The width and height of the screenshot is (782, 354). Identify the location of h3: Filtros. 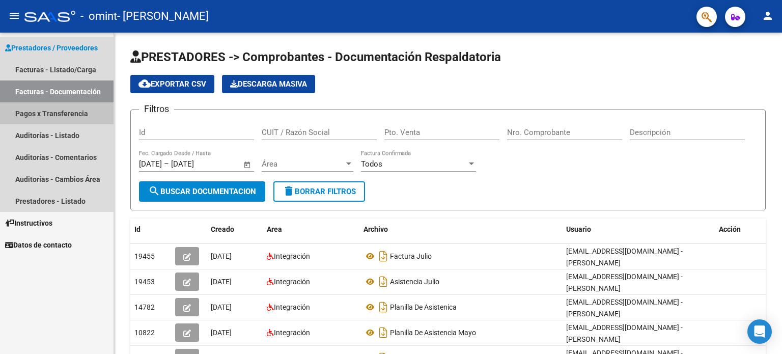
(156, 109).